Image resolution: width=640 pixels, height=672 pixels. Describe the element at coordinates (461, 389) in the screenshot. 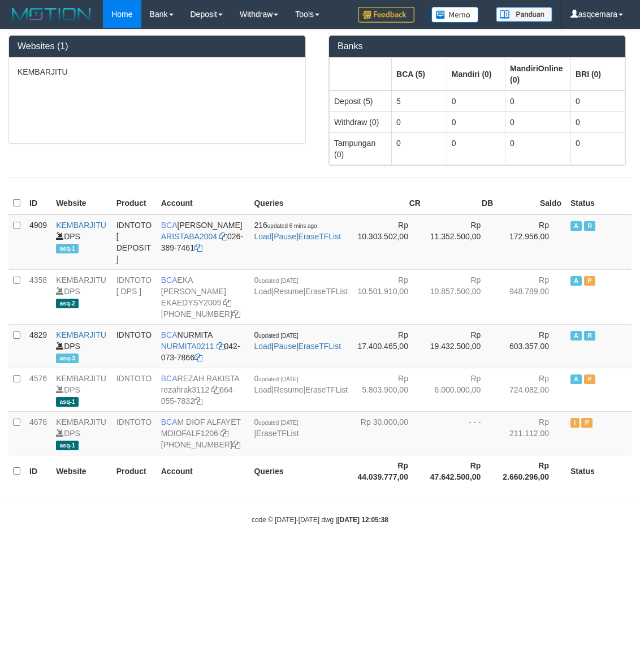

I see `td: Rp 6.000.000,00` at that location.